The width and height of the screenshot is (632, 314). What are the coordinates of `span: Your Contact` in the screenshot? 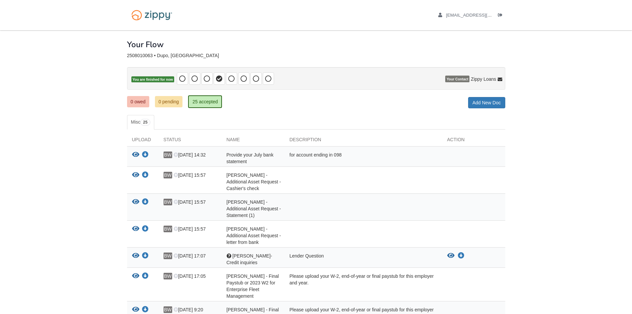 It's located at (457, 79).